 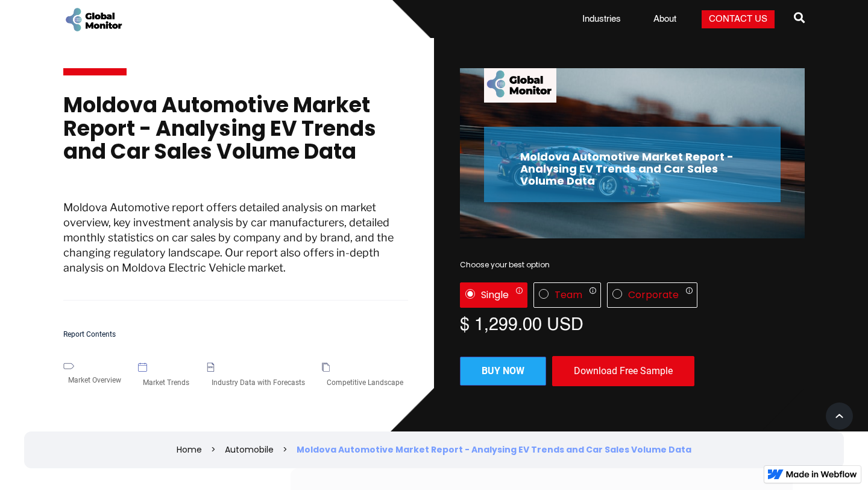 I want to click on h2: Moldova Automotive Market Report - Analysing EV Trends and Car Sales Volume Data, so click(x=632, y=168).